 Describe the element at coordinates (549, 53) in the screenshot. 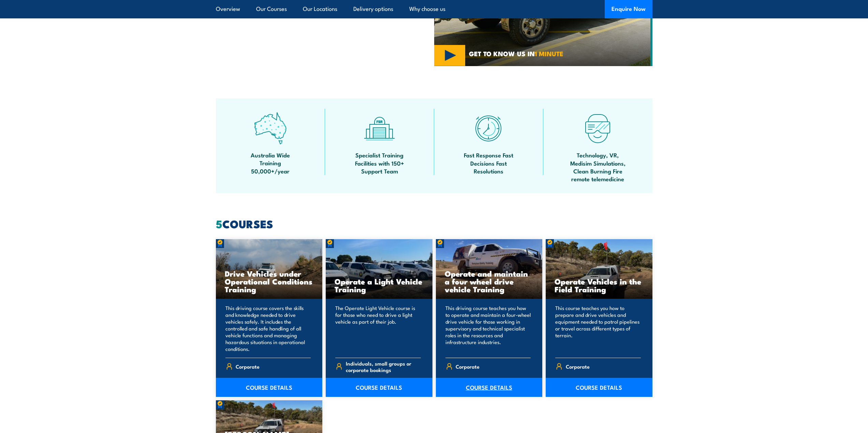

I see `strong: 1 MINUTE` at that location.